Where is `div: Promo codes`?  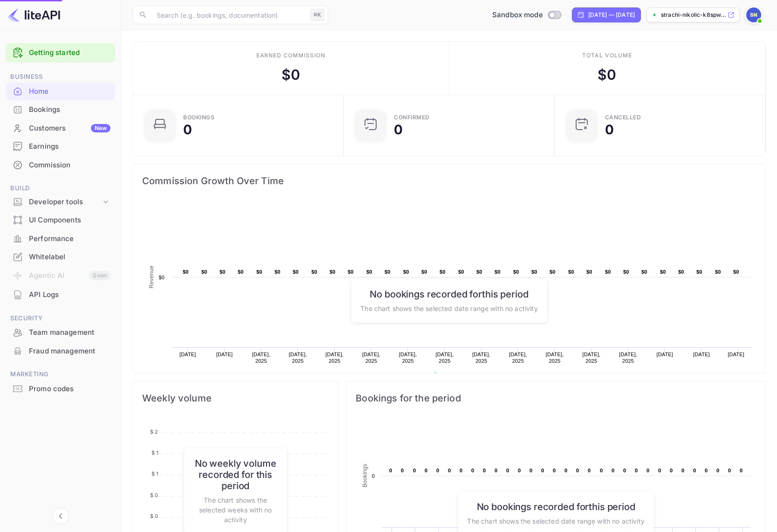
div: Promo codes is located at coordinates (60, 389).